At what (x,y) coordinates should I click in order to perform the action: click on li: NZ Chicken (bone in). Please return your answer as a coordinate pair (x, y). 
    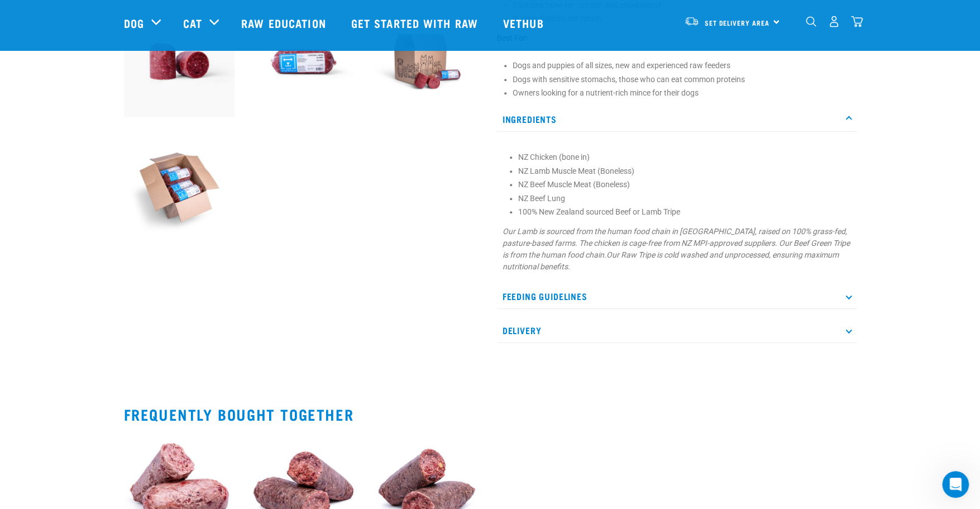
    Looking at the image, I should click on (685, 157).